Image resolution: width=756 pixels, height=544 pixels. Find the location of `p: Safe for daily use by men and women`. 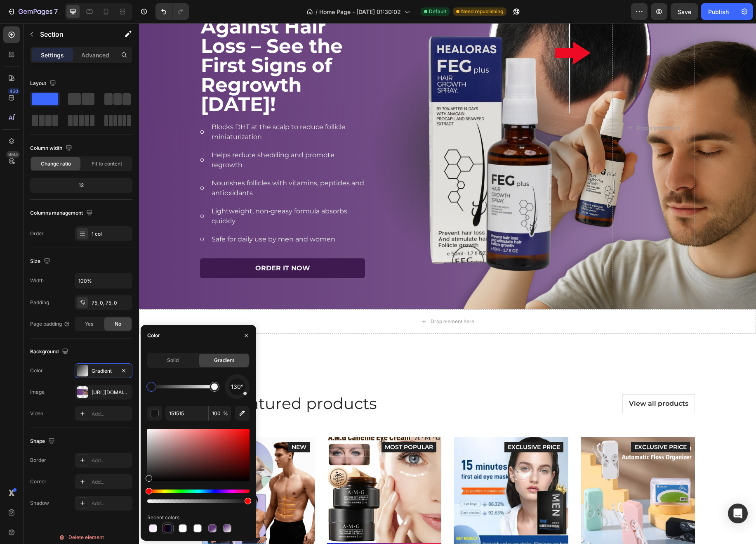

p: Safe for daily use by men and women is located at coordinates (149, 216).